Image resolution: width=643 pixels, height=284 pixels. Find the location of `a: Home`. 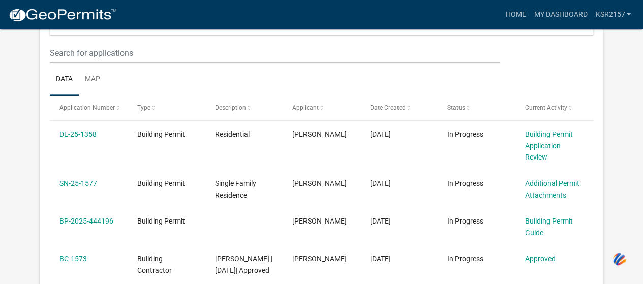

a: Home is located at coordinates (515, 15).